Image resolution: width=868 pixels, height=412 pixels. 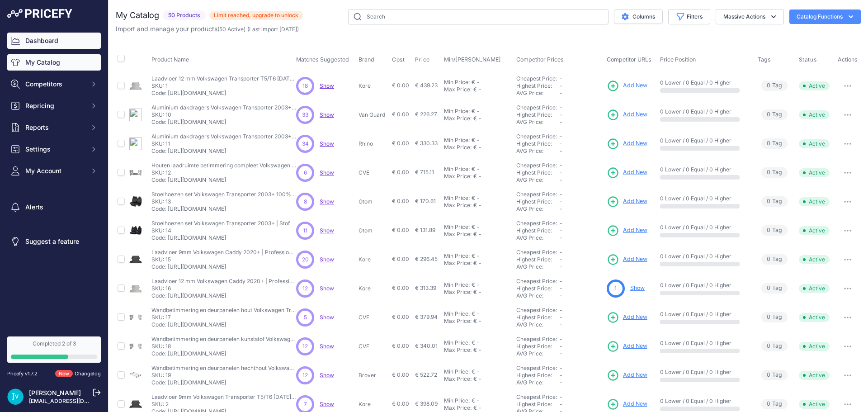 I want to click on span: Product Name, so click(x=170, y=59).